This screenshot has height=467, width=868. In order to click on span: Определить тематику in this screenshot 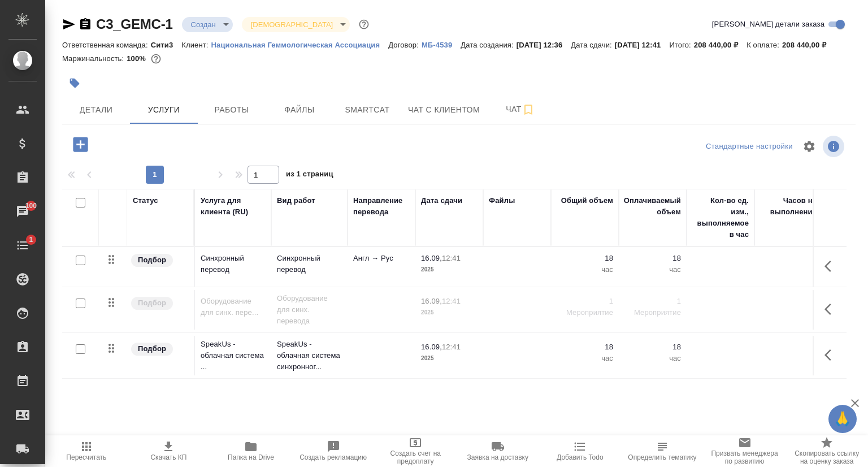, I will do `click(662, 458)`.